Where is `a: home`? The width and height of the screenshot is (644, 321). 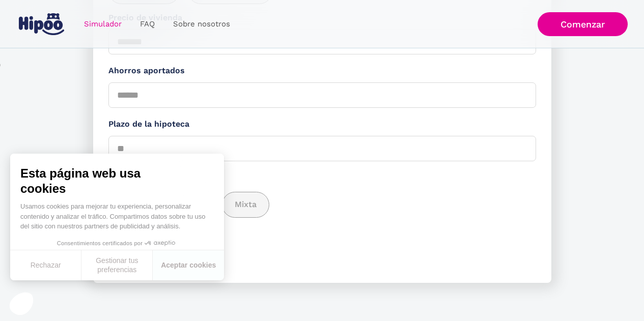 a: home is located at coordinates (41, 24).